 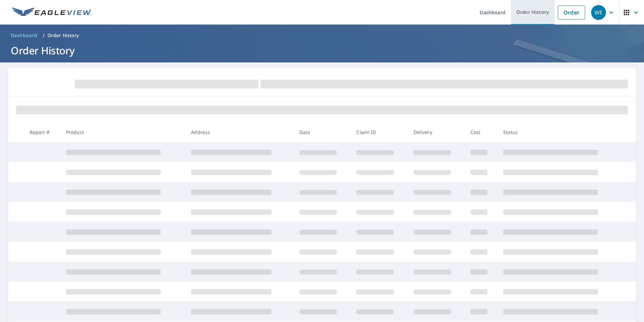 What do you see at coordinates (52, 12) in the screenshot?
I see `img: EV Logo` at bounding box center [52, 12].